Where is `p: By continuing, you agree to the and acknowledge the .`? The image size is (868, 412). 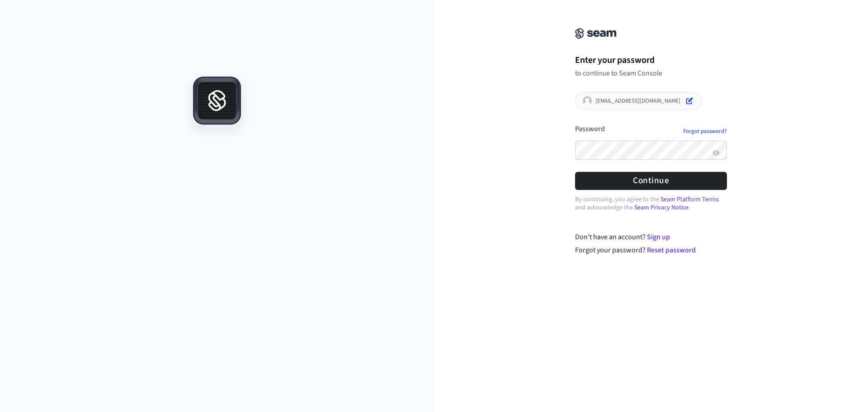
p: By continuing, you agree to the and acknowledge the . is located at coordinates (651, 204).